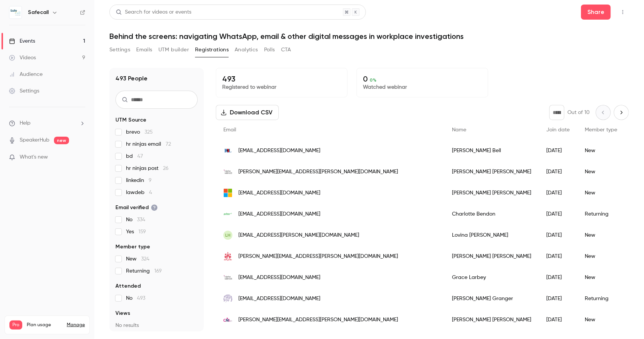 This screenshot has height=339, width=644. What do you see at coordinates (146, 259) in the screenshot?
I see `span: 324` at bounding box center [146, 259].